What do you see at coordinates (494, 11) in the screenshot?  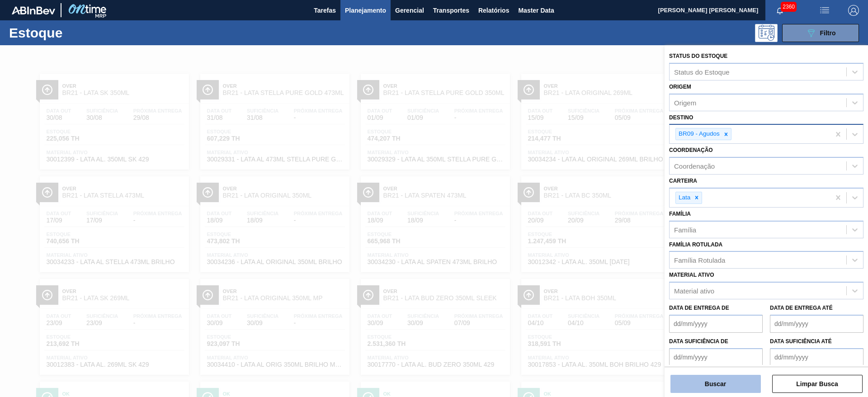 I see `span: Relatórios` at bounding box center [494, 11].